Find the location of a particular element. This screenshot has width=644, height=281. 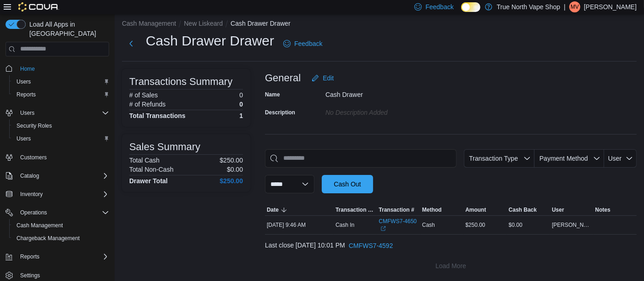

img: Cova is located at coordinates (39, 7).